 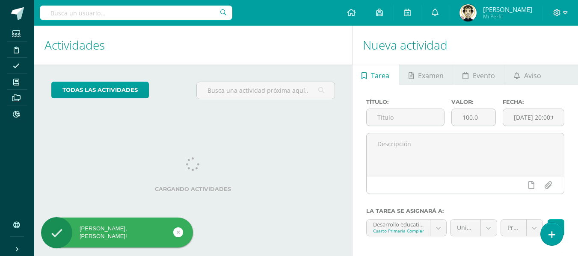 I want to click on a: Tarea, so click(x=376, y=75).